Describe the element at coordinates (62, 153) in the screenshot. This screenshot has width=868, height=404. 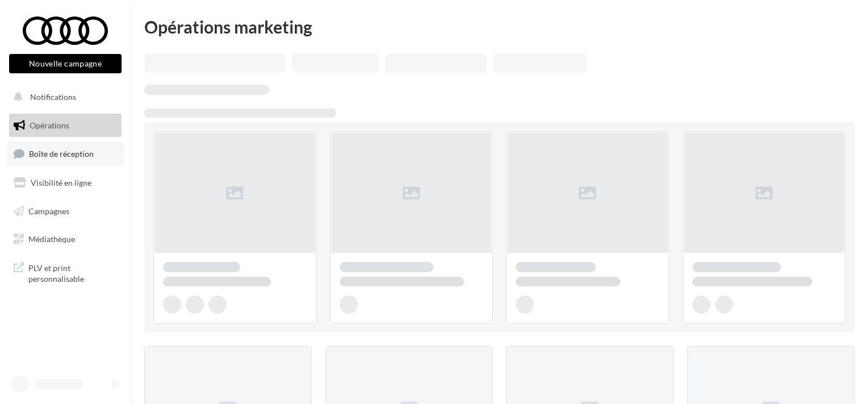
I see `span: Boîte de réception` at that location.